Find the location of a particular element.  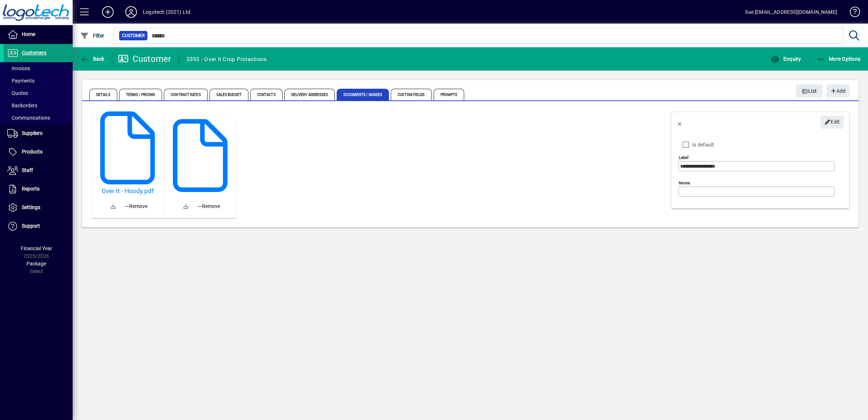

span: Package is located at coordinates (36, 264).